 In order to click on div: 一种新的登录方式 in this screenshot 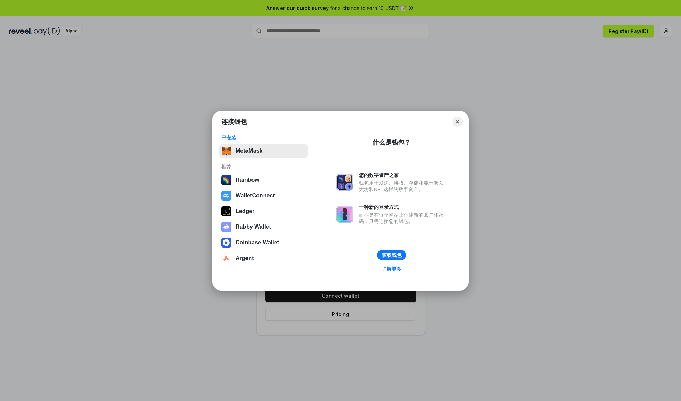, I will do `click(403, 207)`.